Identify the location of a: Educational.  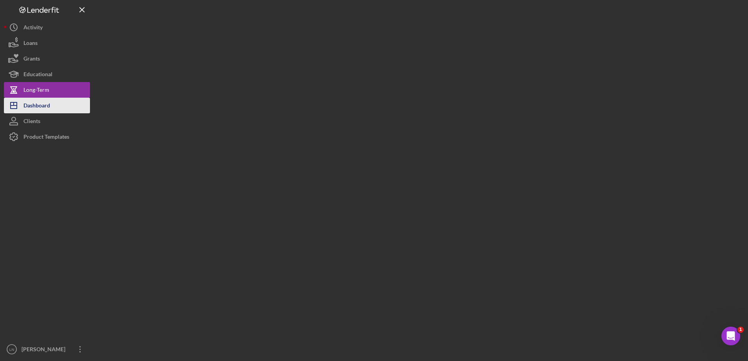
(47, 74).